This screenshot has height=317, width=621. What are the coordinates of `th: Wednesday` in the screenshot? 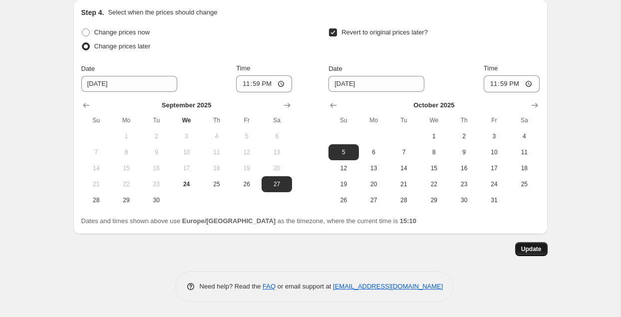 It's located at (186, 120).